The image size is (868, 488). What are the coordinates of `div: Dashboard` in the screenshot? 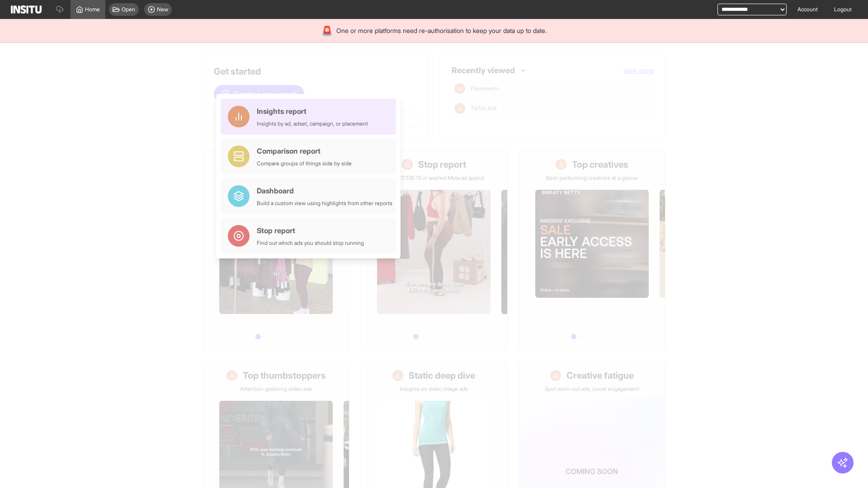 It's located at (325, 191).